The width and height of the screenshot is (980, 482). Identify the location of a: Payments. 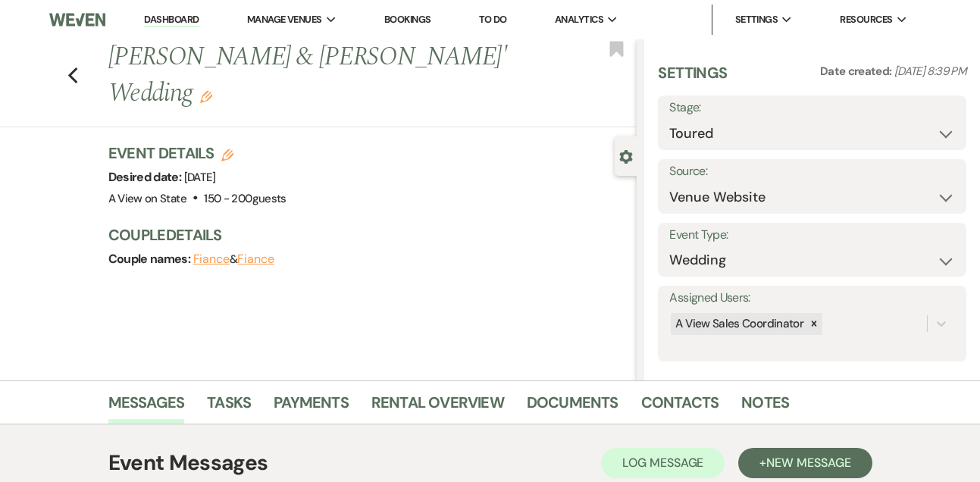
(311, 407).